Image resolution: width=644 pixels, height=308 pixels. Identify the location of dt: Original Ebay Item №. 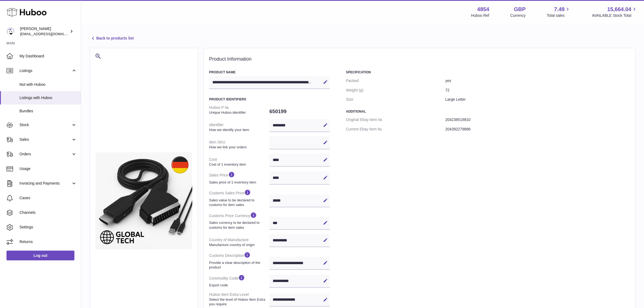
(395, 120).